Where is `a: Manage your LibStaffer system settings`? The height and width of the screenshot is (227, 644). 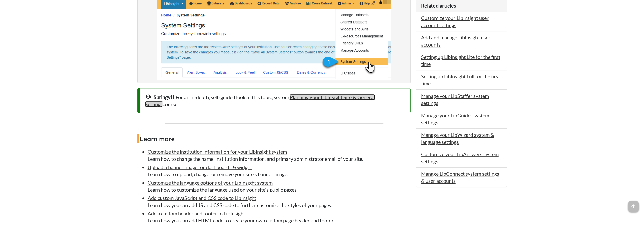 a: Manage your LibStaffer system settings is located at coordinates (455, 100).